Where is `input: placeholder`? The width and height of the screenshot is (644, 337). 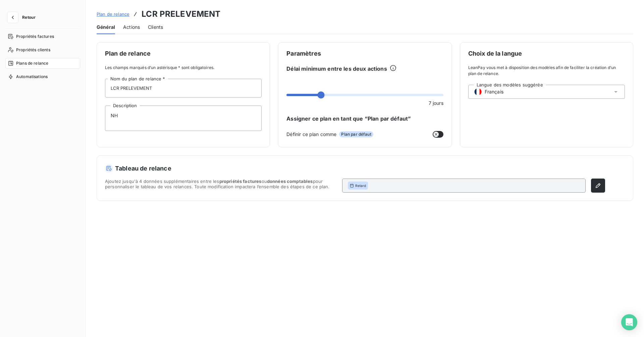
input: placeholder is located at coordinates (183, 88).